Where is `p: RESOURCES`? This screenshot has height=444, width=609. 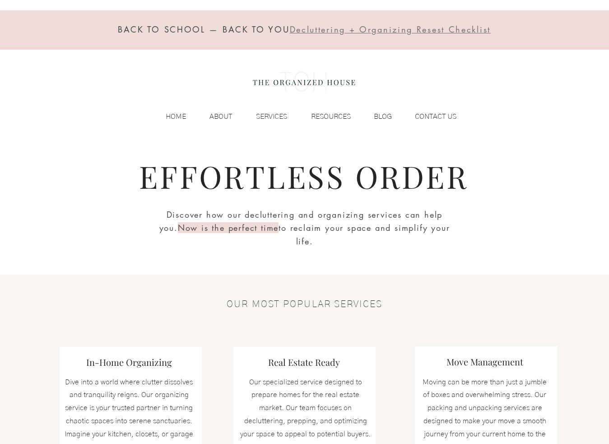
p: RESOURCES is located at coordinates (331, 117).